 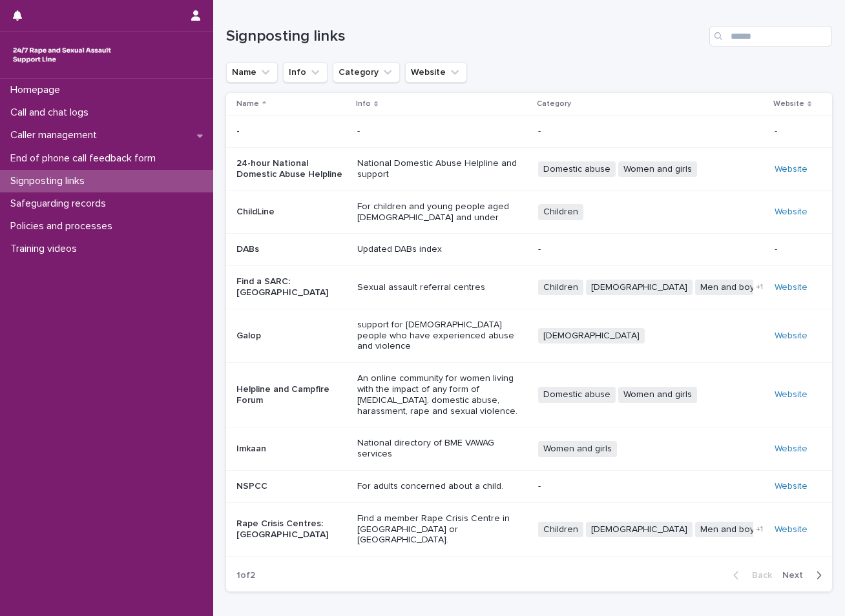 I want to click on p: Info, so click(x=363, y=104).